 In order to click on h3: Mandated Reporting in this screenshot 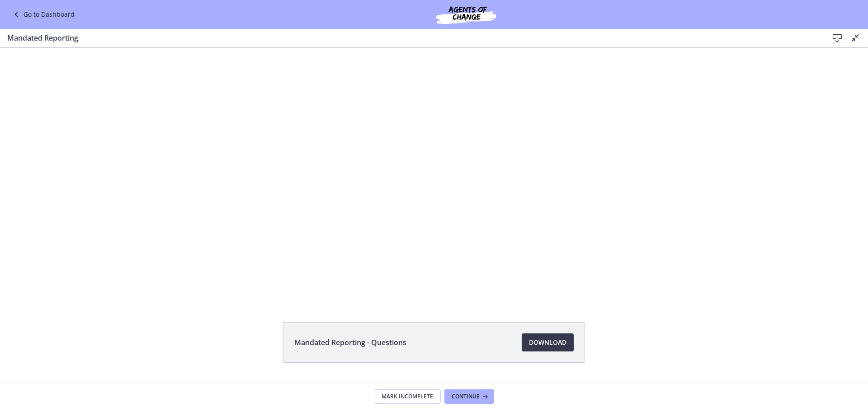, I will do `click(410, 38)`.